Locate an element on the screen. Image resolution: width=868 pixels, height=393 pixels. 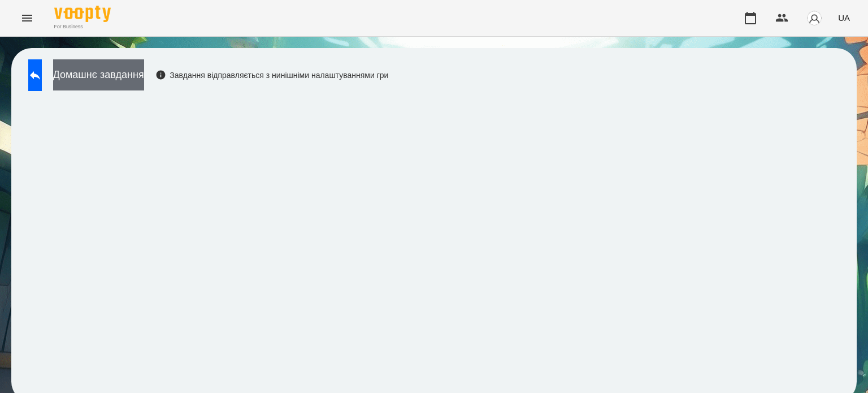
div: Завдання відправляється з нинішніми налаштуваннями гри is located at coordinates (272, 75).